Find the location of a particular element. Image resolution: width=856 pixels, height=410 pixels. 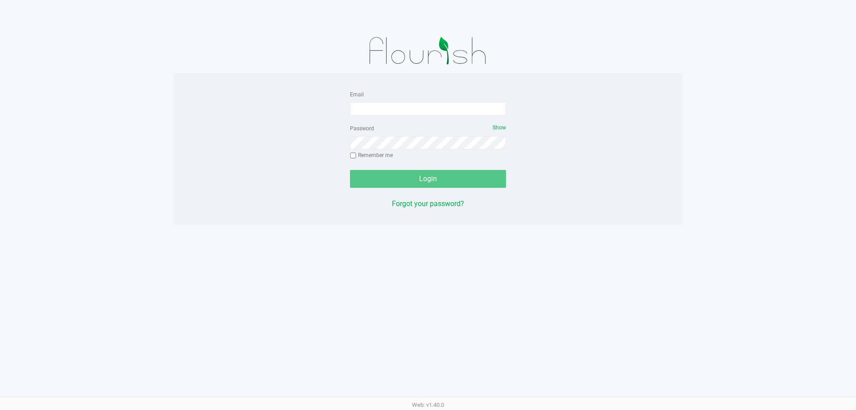

label: Remember me is located at coordinates (372, 155).